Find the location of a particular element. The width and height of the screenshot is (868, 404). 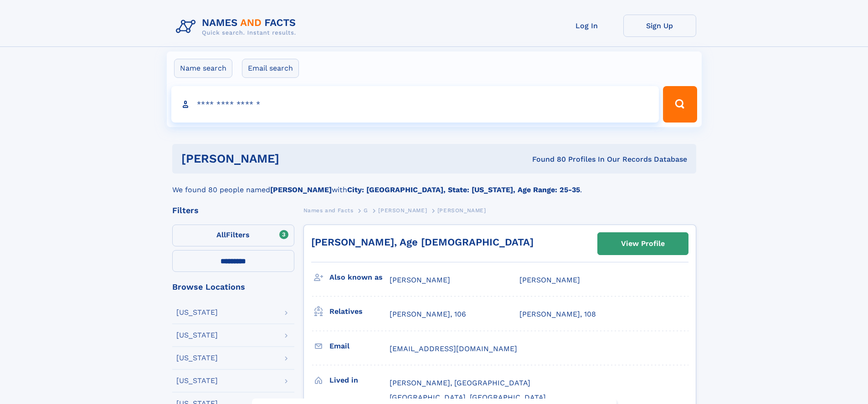

span: G is located at coordinates (365, 210).